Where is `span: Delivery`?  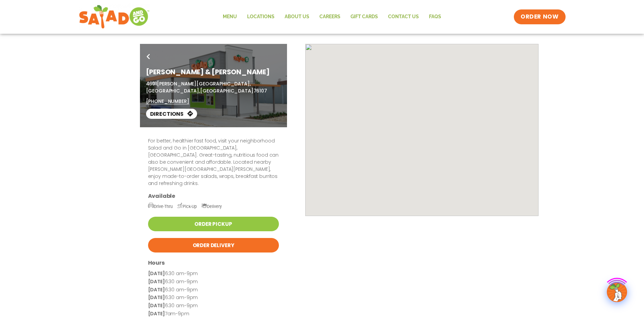 span: Delivery is located at coordinates (211, 206).